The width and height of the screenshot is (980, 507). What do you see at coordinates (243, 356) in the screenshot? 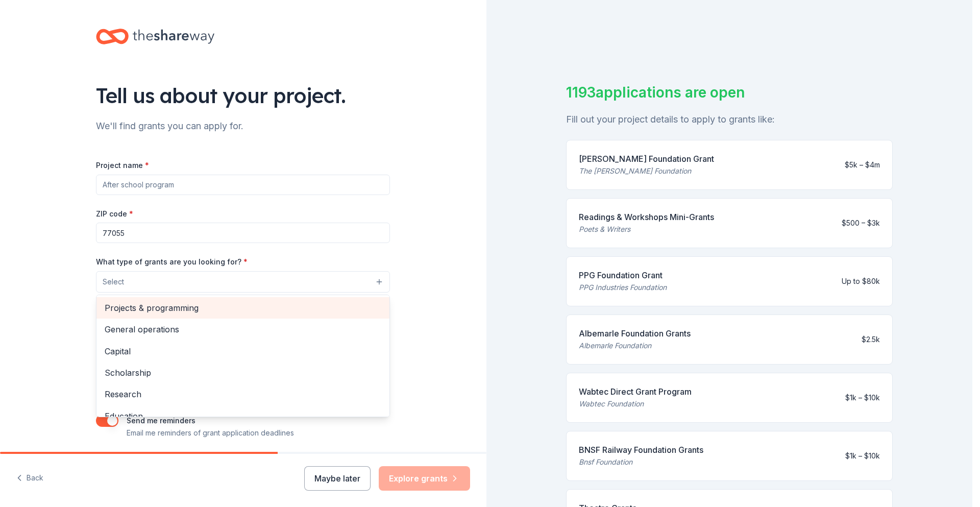
I see `div: Select` at bounding box center [243, 356].